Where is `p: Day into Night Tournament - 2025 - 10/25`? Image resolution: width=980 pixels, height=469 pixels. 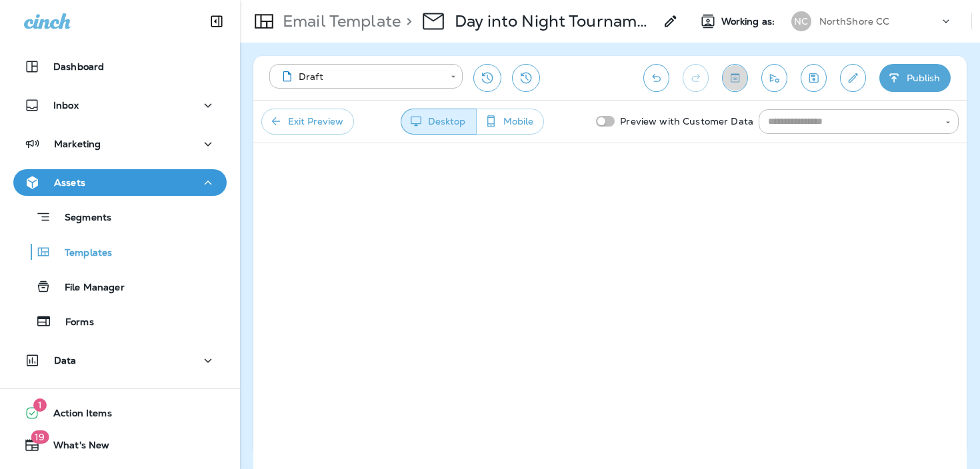 p: Day into Night Tournament - 2025 - 10/25 is located at coordinates (554, 22).